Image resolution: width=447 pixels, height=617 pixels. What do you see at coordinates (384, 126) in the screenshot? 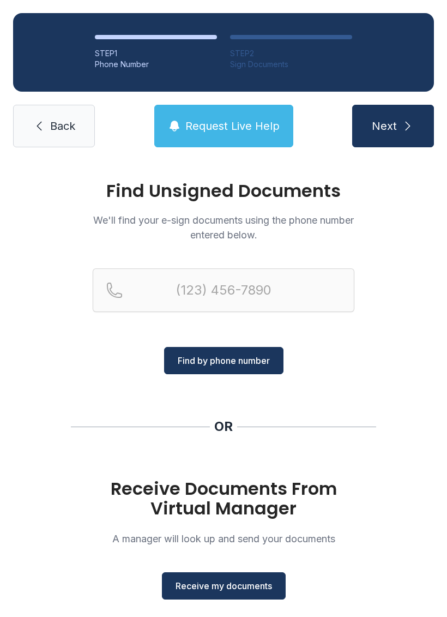
I see `span: Next` at bounding box center [384, 126].